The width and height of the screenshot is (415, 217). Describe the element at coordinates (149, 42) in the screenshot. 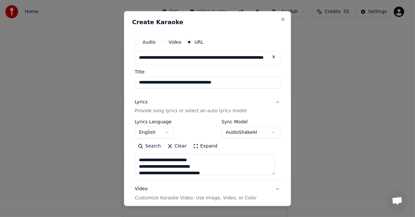

I see `label: Audio` at that location.